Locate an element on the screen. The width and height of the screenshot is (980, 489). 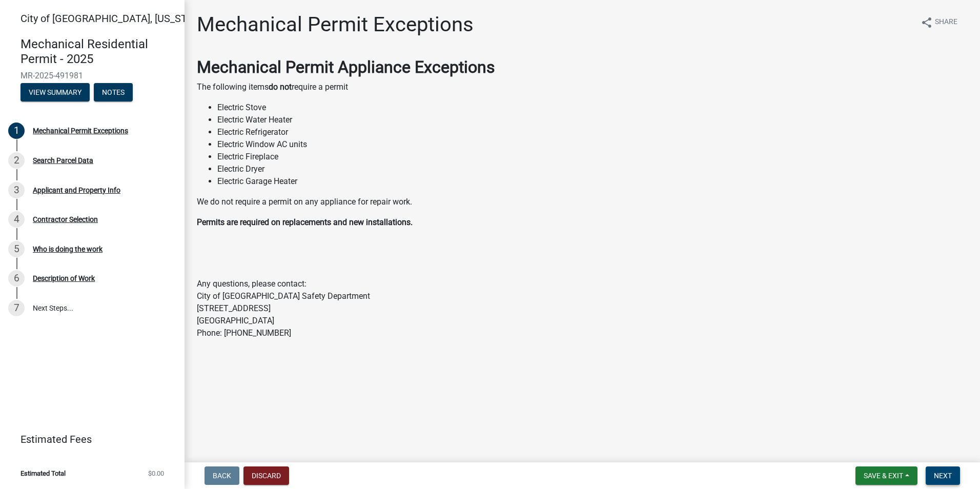
span: Next is located at coordinates (942, 476).